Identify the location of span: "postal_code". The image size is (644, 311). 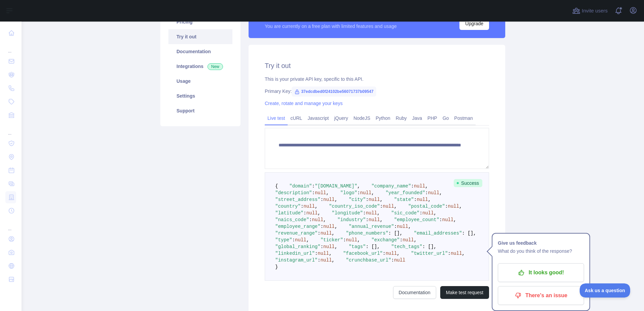
(426, 207).